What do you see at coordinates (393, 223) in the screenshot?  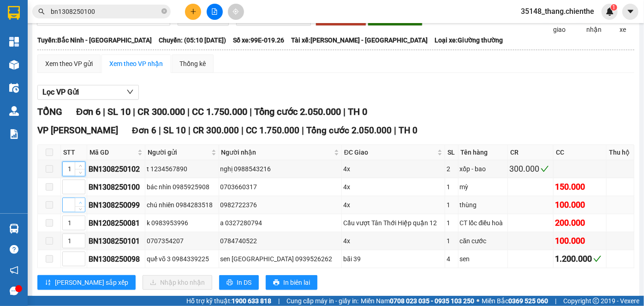 I see `div: Cầu vượt Tân Thới Hiệp quận 12` at bounding box center [393, 223].